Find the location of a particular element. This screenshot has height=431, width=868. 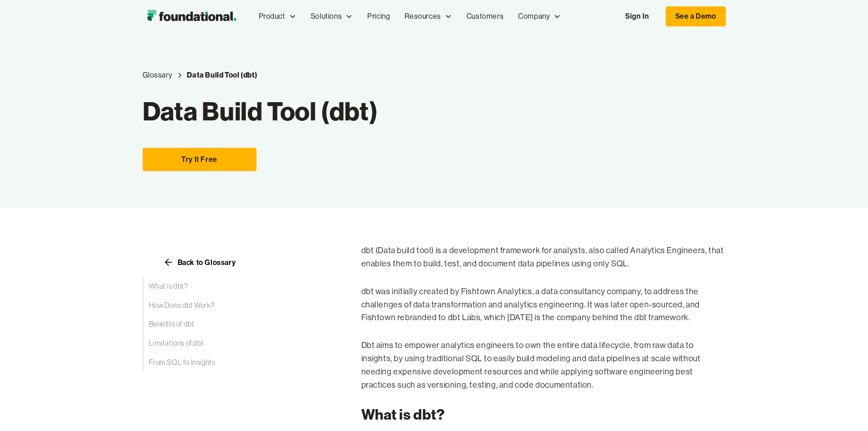

div: Glossary is located at coordinates (158, 75).